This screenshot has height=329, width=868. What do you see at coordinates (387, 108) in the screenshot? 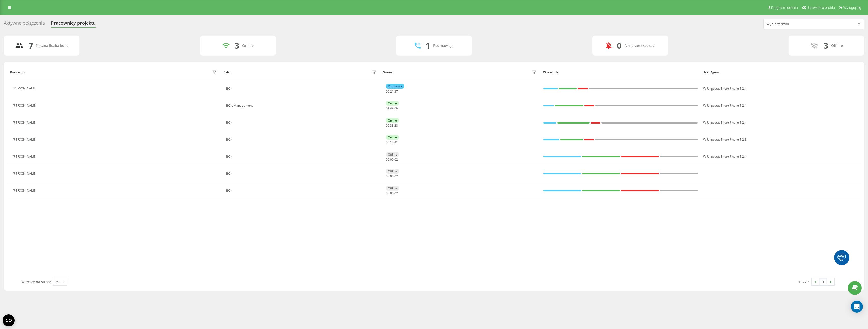
I see `span: 01` at bounding box center [387, 108].